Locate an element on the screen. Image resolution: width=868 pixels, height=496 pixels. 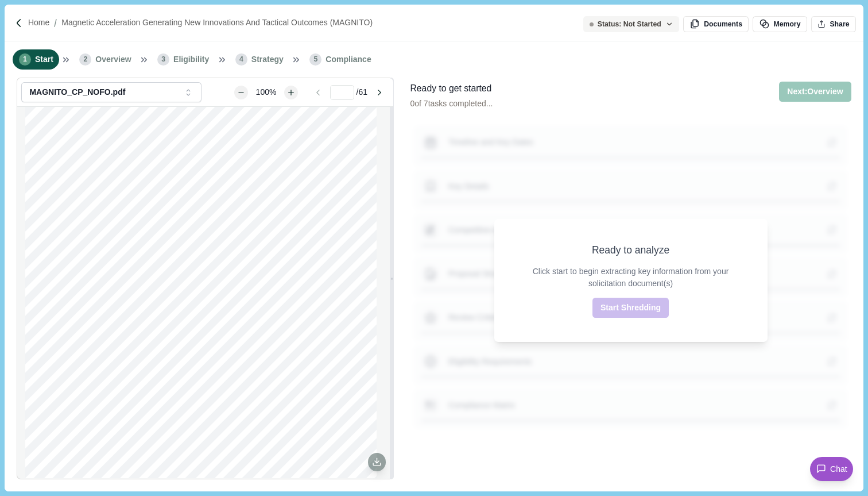
span: 5 is located at coordinates (315, 59).